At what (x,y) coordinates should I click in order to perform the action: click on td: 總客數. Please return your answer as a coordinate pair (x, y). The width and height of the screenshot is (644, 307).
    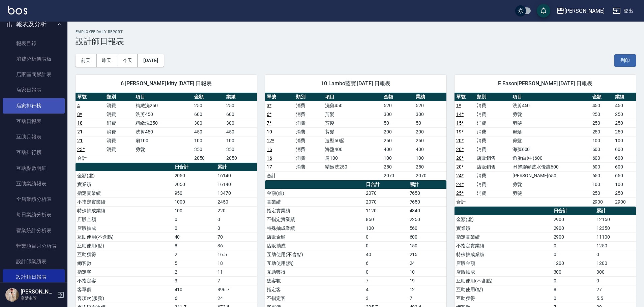
    Looking at the image, I should click on (314, 280).